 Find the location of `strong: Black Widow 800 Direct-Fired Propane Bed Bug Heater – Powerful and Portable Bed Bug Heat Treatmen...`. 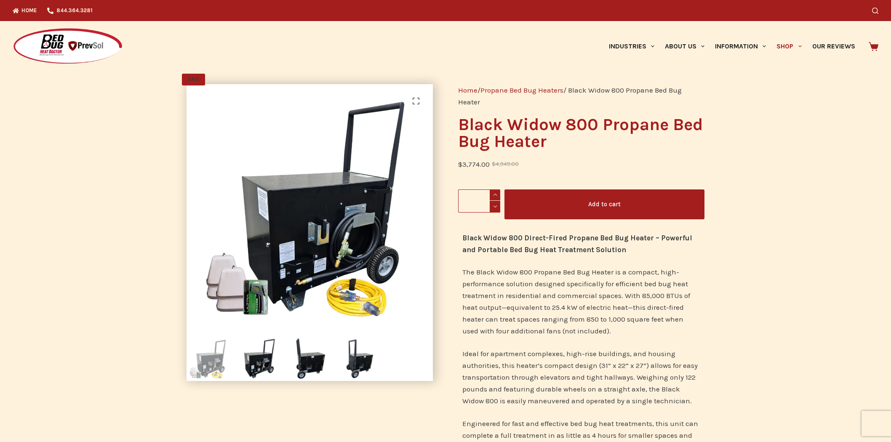

strong: Black Widow 800 Direct-Fired Propane Bed Bug Heater – Powerful and Portable Bed Bug Heat Treatmen... is located at coordinates (577, 244).